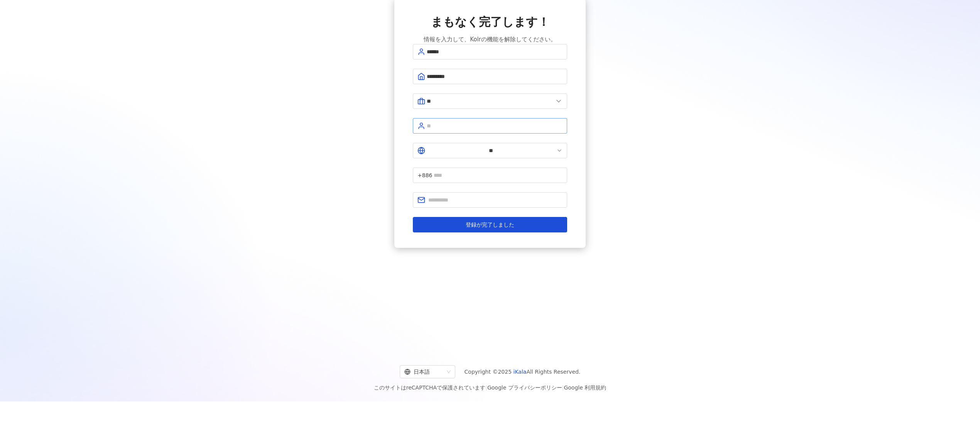  I want to click on div: 日本語, so click(424, 372).